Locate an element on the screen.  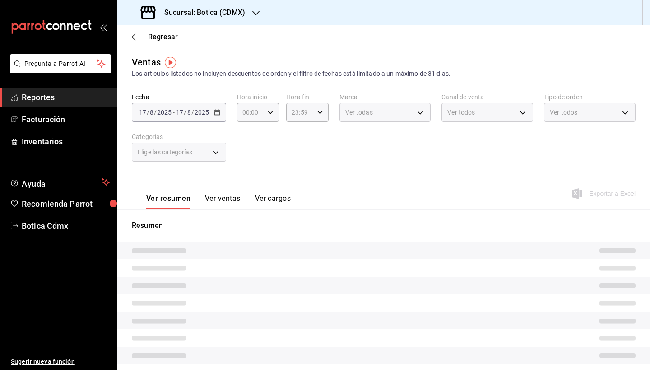
div: Ventas is located at coordinates (146, 62).